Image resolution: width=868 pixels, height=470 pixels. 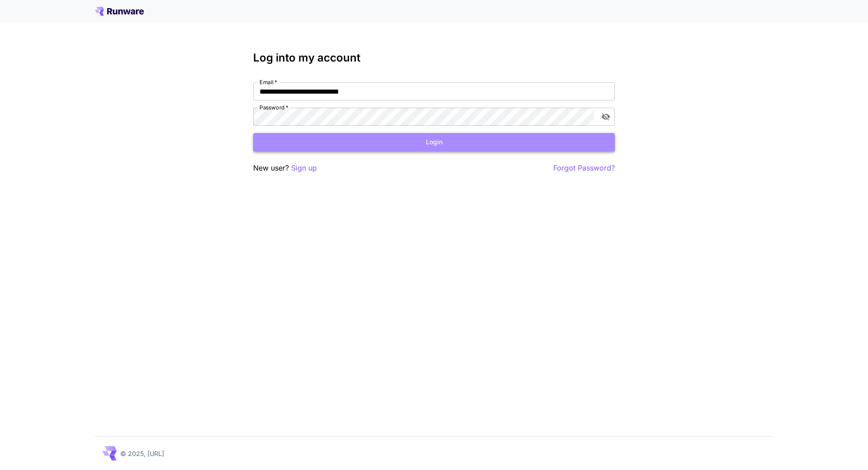 What do you see at coordinates (285, 167) in the screenshot?
I see `p: New user?` at bounding box center [285, 167].